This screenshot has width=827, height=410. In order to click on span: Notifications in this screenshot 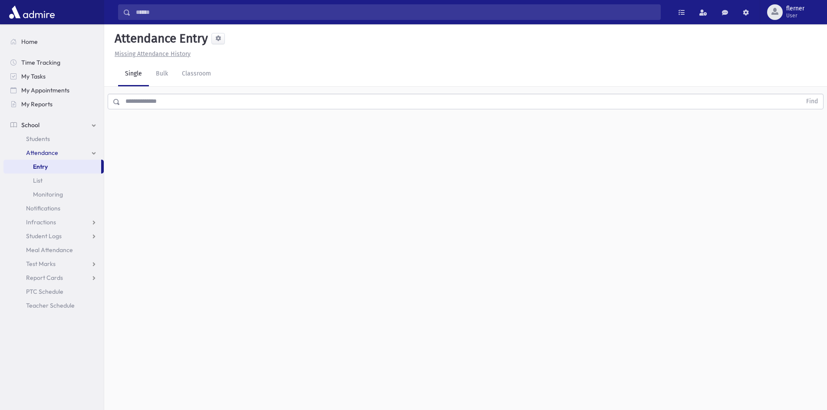, I will do `click(43, 208)`.